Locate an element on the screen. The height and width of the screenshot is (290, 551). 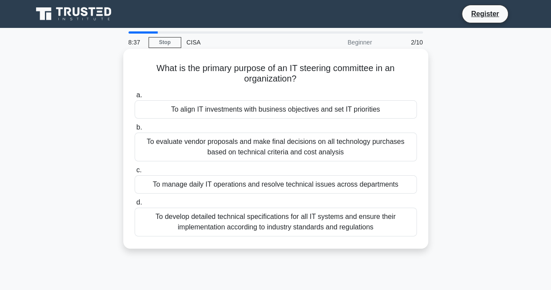
div: 8:37 is located at coordinates (136, 42).